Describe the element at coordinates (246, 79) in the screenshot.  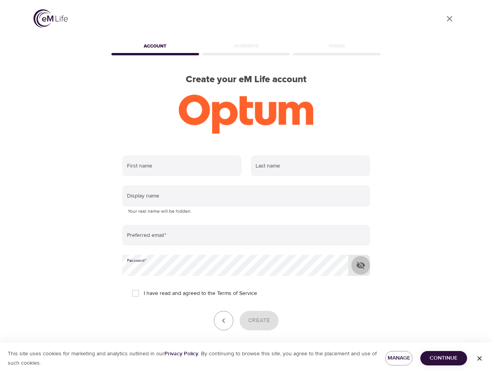
I see `h2: Create your eM Life account` at that location.